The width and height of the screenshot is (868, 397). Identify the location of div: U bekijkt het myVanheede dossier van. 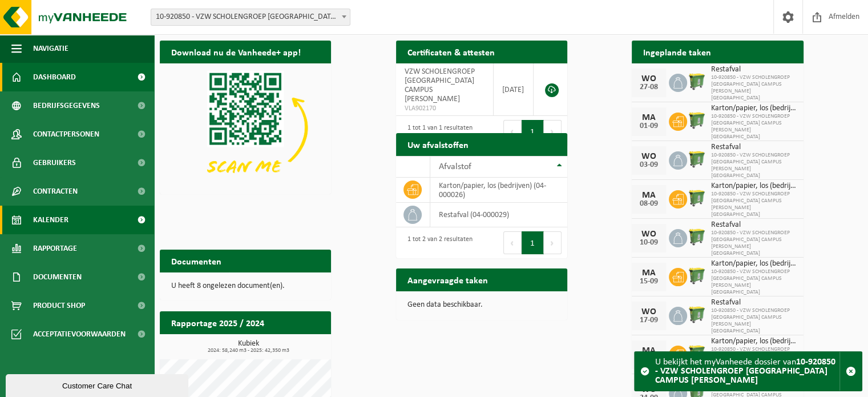
(748, 371).